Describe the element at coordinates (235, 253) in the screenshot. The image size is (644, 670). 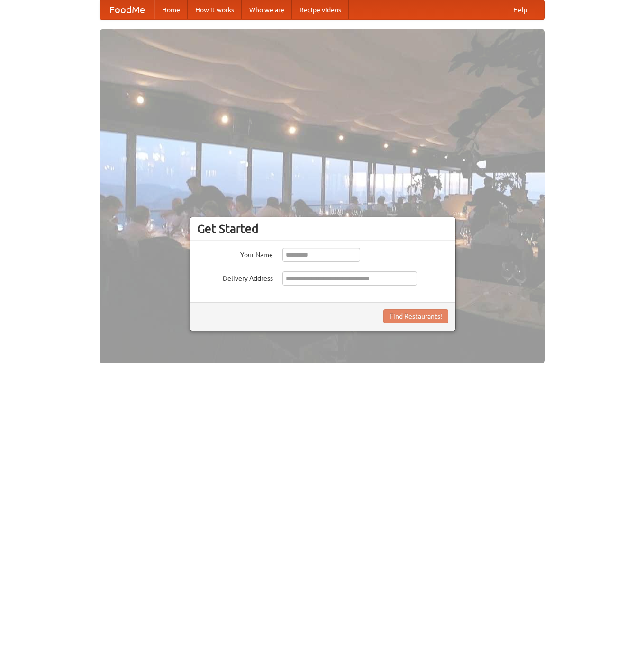
I see `label: Your Name` at that location.